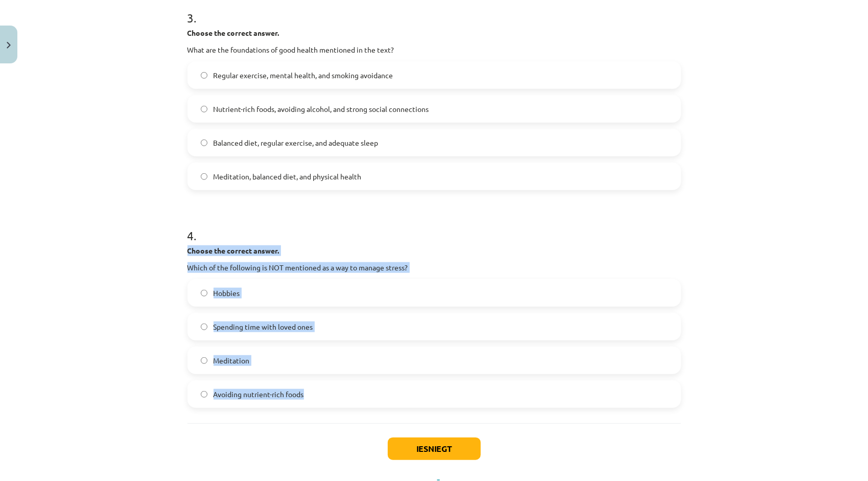 This screenshot has height=481, width=868. Describe the element at coordinates (204, 293) in the screenshot. I see `input: Hobbies` at that location.